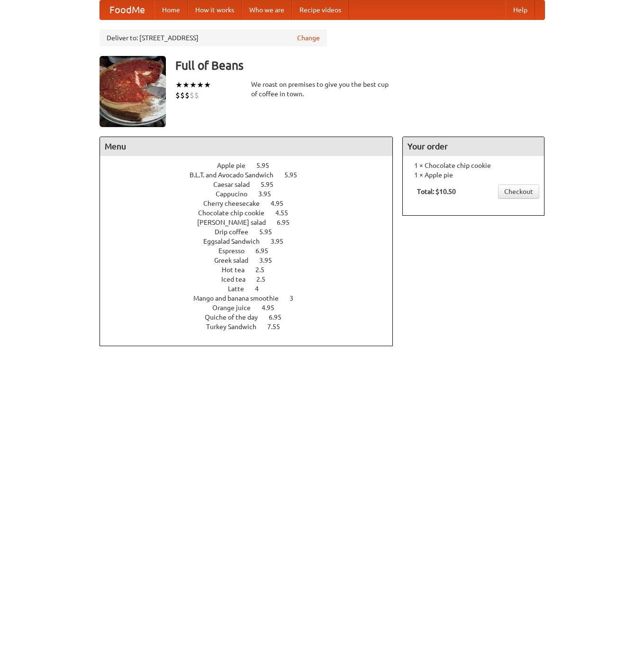  I want to click on h4: Menu, so click(246, 146).